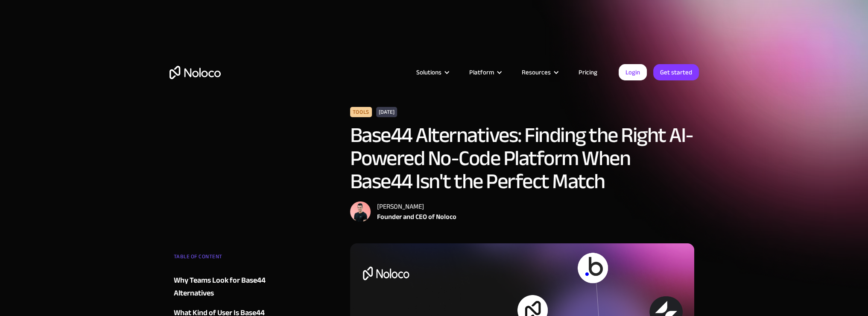 This screenshot has width=868, height=316. What do you see at coordinates (522, 158) in the screenshot?
I see `h1: Base44 Alternatives: Finding the Right AI-Powered No-Code Platform When Base44 Isn't the Perfect ...` at bounding box center [522, 158].